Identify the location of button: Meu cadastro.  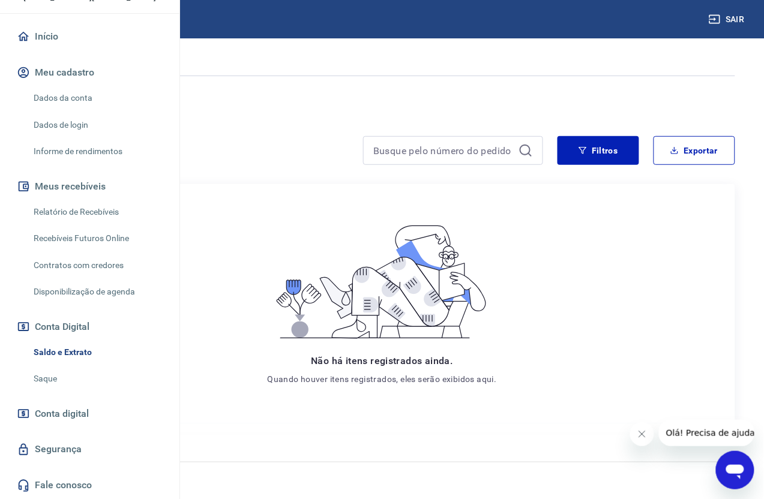
(89, 73).